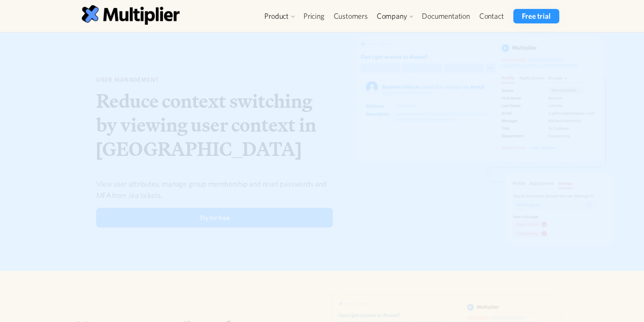 The width and height of the screenshot is (644, 322). I want to click on h5: user management, so click(214, 80).